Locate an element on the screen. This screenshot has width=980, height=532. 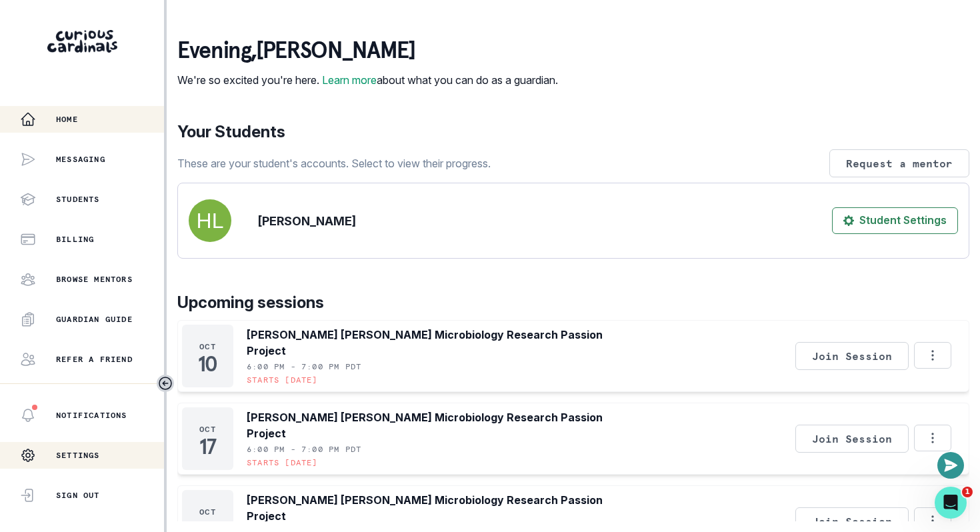
p: Upcoming sessions is located at coordinates (574, 303).